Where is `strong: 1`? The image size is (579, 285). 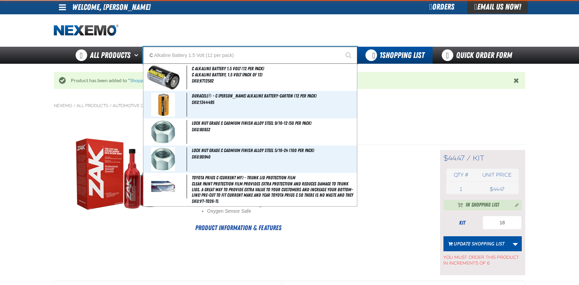 strong: 1 is located at coordinates (381, 55).